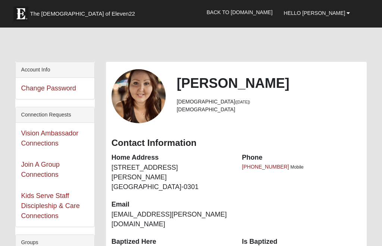 The image size is (382, 246). What do you see at coordinates (50, 206) in the screenshot?
I see `a: Kids Serve Staff Discipleship & Care Connections` at bounding box center [50, 206].